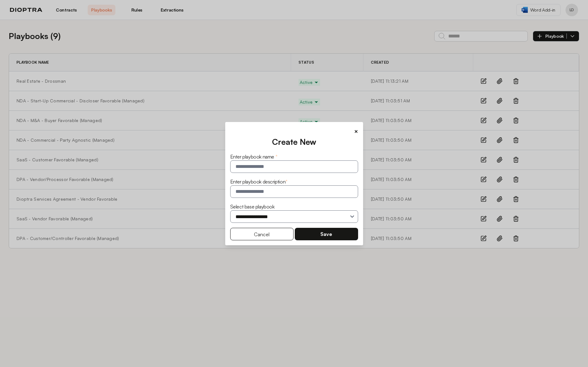 This screenshot has height=367, width=588. I want to click on div: Enter playbook name, so click(294, 157).